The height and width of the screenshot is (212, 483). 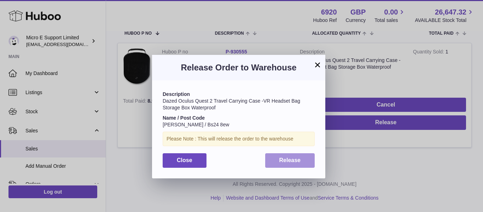 What do you see at coordinates (176, 94) in the screenshot?
I see `strong: Description` at bounding box center [176, 94].